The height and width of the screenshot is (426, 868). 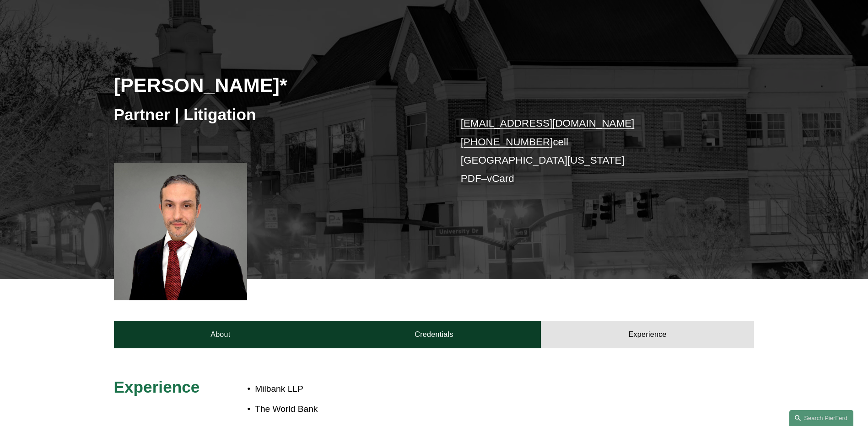 I want to click on p: Milbank LLP, so click(x=465, y=389).